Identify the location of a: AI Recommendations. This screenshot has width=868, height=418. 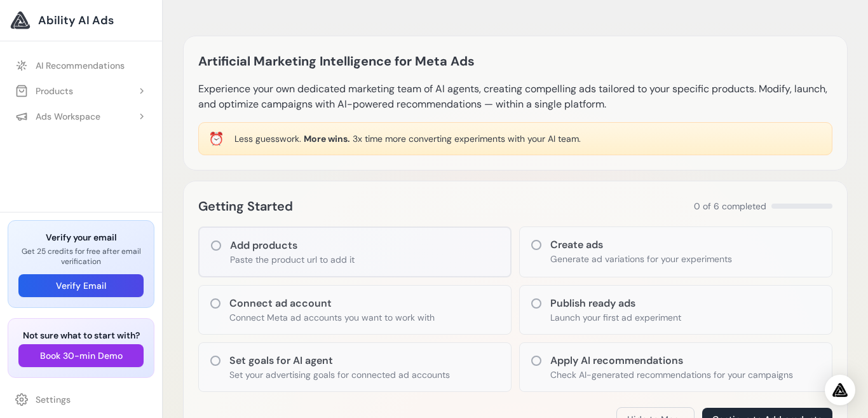
(81, 66).